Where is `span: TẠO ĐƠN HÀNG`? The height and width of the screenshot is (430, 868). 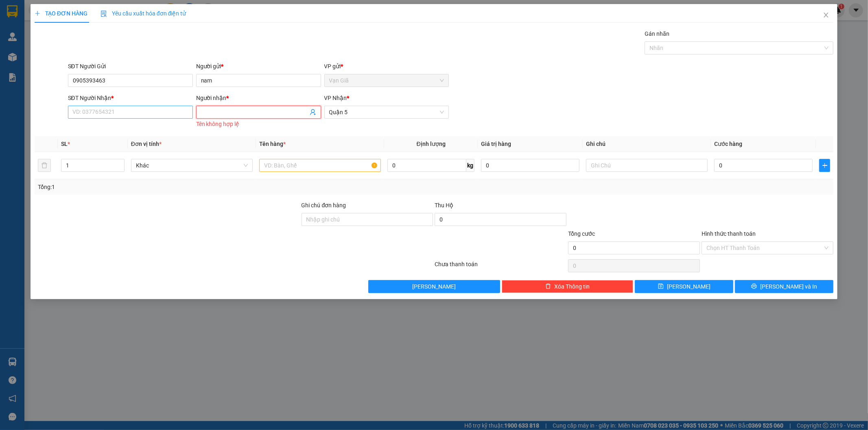 span: TẠO ĐƠN HÀNG is located at coordinates (61, 14).